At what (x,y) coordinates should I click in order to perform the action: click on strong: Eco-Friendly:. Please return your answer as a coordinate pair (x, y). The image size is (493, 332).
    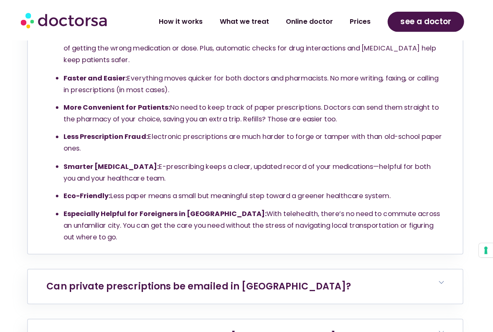
    Looking at the image, I should click on (89, 195).